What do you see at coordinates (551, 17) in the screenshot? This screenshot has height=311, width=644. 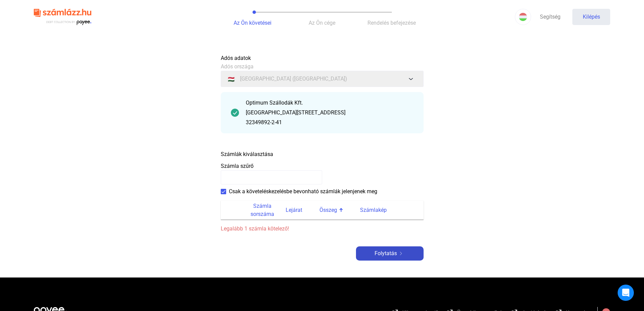 I see `a: Segítség` at bounding box center [551, 17].